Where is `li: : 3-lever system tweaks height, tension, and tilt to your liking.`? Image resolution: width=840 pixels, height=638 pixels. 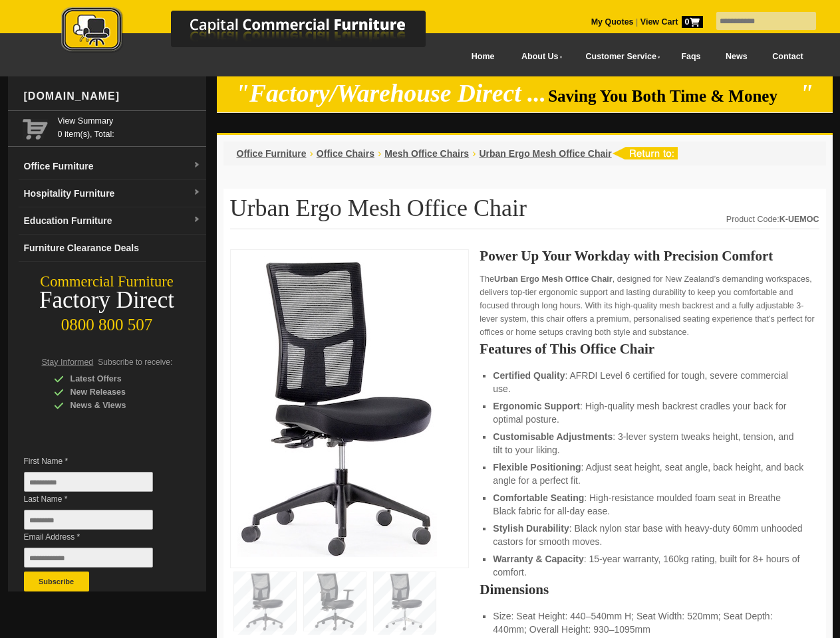 li: : 3-lever system tweaks height, tension, and tilt to your liking. is located at coordinates (649, 444).